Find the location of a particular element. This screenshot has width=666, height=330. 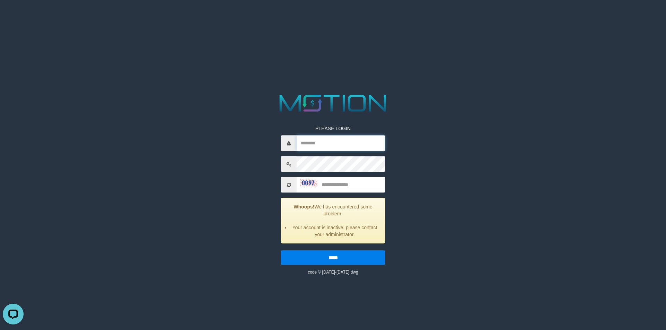

button: Open LiveChat chat widget is located at coordinates (13, 13).